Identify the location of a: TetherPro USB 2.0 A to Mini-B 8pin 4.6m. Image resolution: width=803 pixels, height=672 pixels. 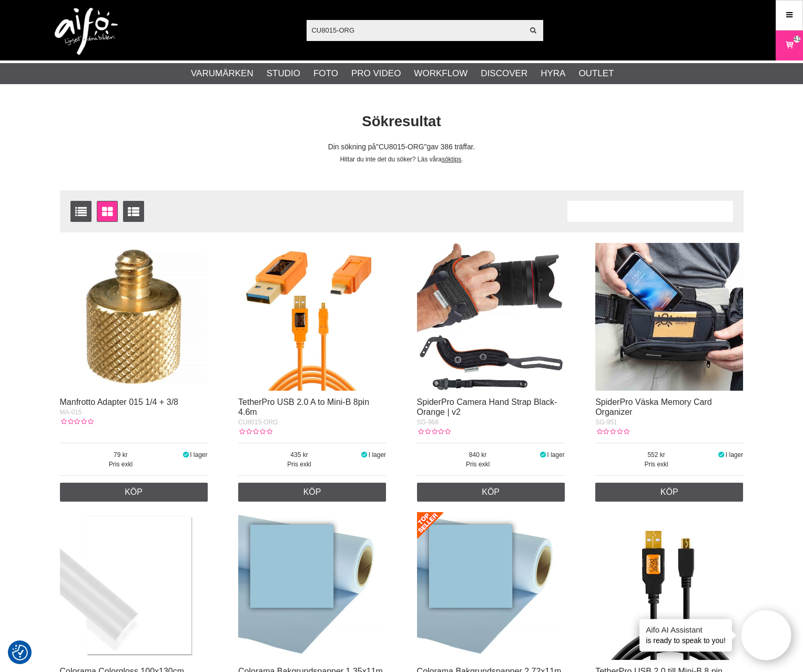
(303, 407).